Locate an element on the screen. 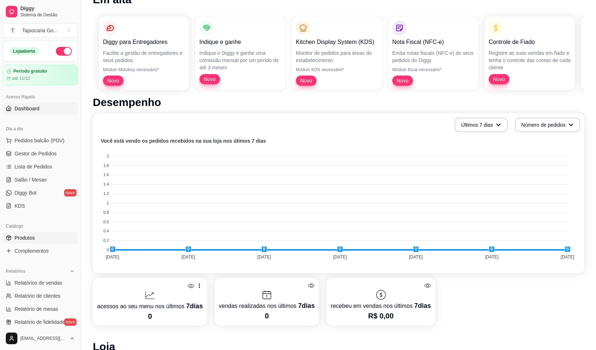 This screenshot has width=596, height=350. h1: Desempenho is located at coordinates (339, 102).